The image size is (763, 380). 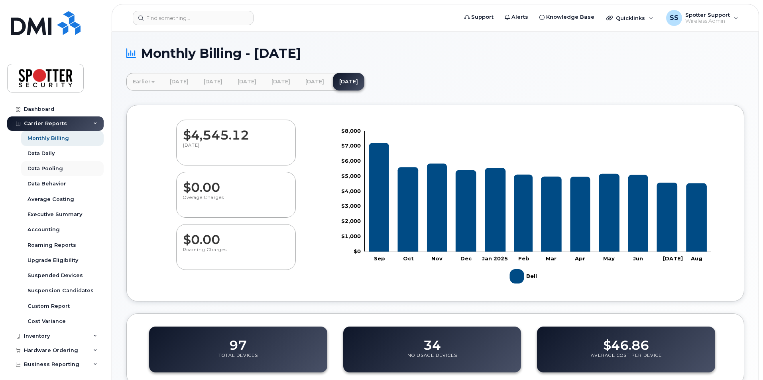 What do you see at coordinates (432, 360) in the screenshot?
I see `p: No Usage Devices` at bounding box center [432, 360].